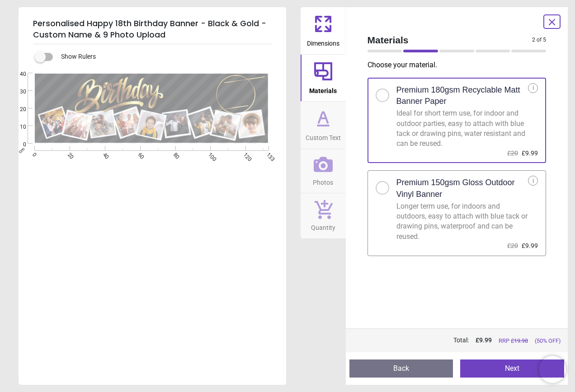 The width and height of the screenshot is (575, 392). Describe the element at coordinates (18, 144) in the screenshot. I see `span: 0` at that location.